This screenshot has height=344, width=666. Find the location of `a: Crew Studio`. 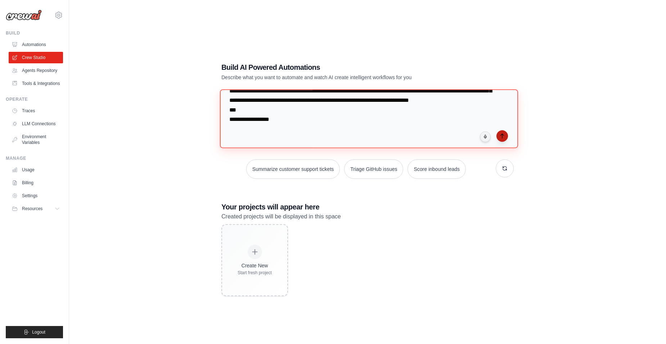

a: Crew Studio is located at coordinates (36, 58).